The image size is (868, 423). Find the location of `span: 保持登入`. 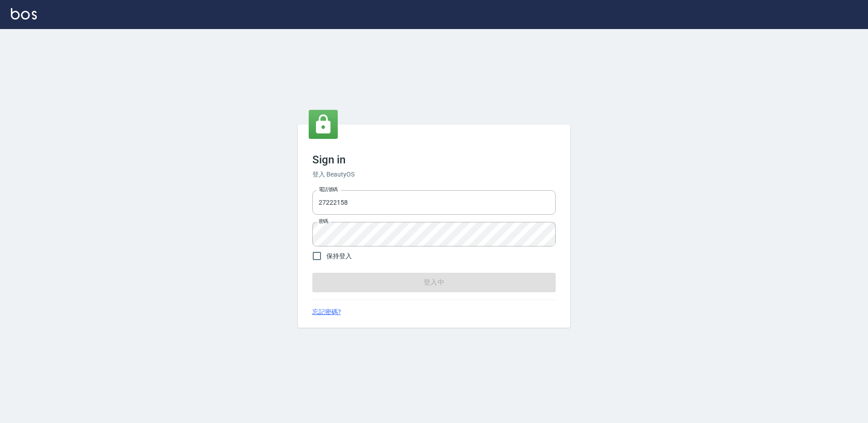

span: 保持登入 is located at coordinates (339, 256).